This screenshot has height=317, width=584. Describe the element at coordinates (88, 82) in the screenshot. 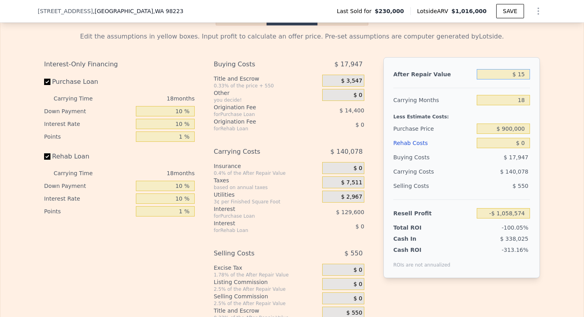

I see `label: Purchase Loan` at that location.